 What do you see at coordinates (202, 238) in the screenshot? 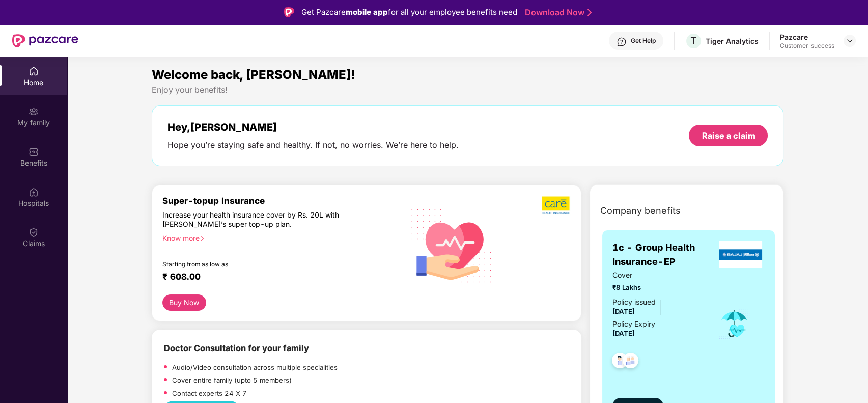
I see `span: right` at bounding box center [202, 238].